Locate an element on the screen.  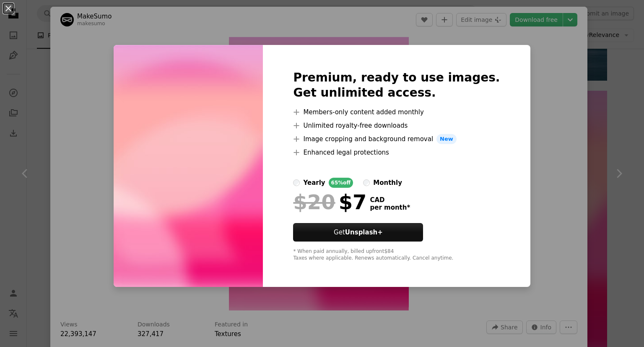
li: Enhanced legal protections is located at coordinates (397, 152).